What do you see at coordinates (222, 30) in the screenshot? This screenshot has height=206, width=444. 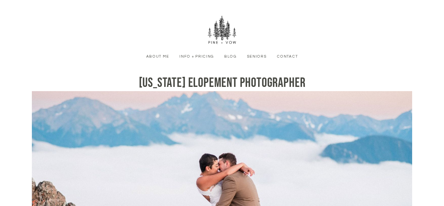 I see `img: Pine + Vow` at bounding box center [222, 30].